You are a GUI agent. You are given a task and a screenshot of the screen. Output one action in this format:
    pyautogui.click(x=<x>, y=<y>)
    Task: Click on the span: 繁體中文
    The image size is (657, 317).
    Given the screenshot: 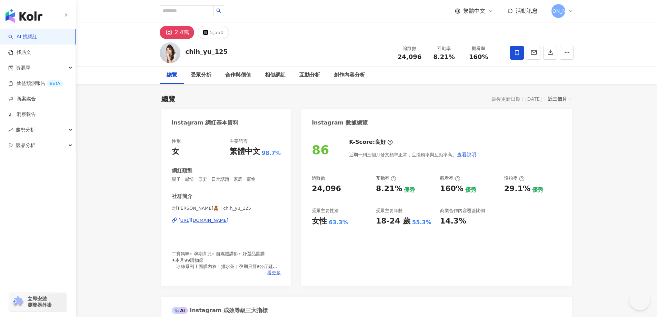 What is the action you would take?
    pyautogui.click(x=474, y=11)
    